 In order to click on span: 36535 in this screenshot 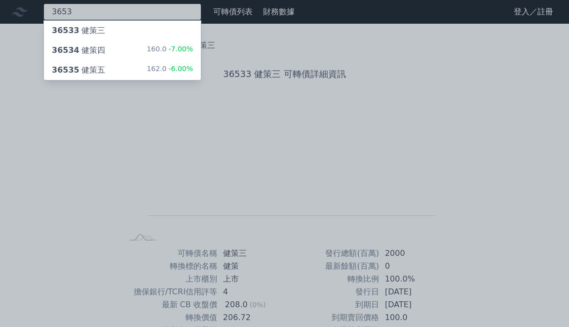, I will do `click(66, 70)`.